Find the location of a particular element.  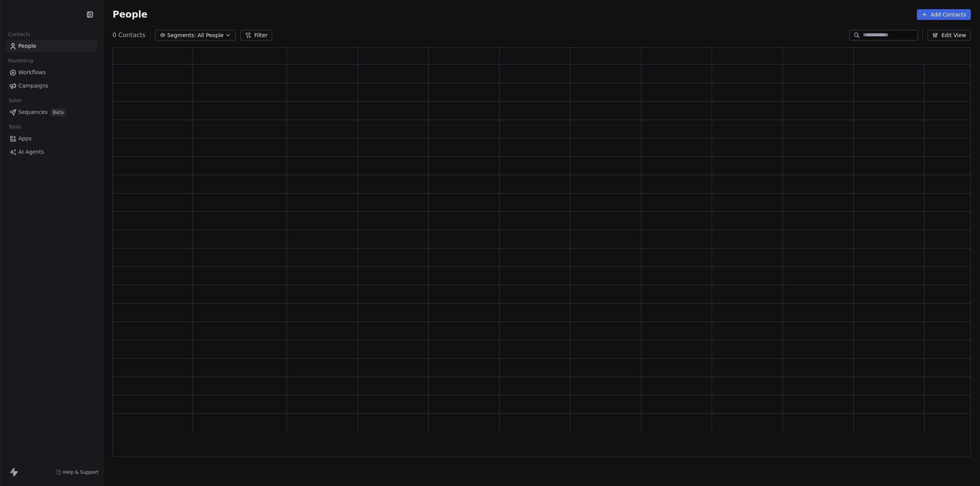

span: AI Agents is located at coordinates (31, 152).